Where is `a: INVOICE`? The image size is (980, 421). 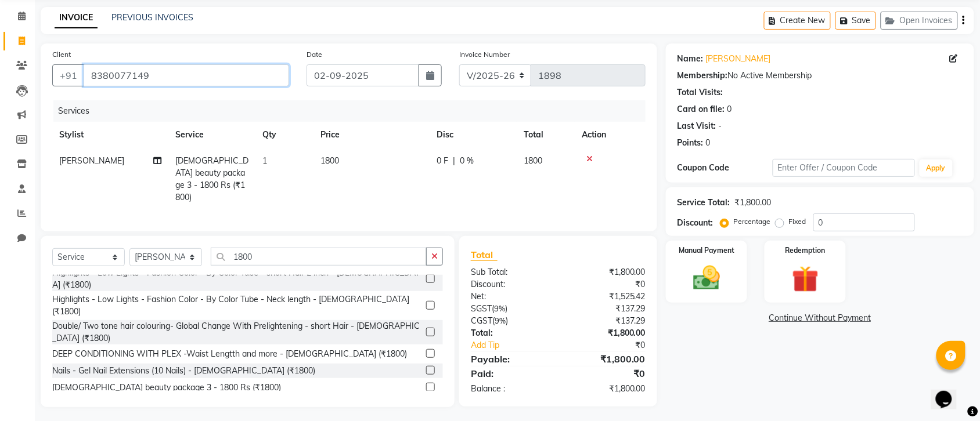 a: INVOICE is located at coordinates (76, 18).